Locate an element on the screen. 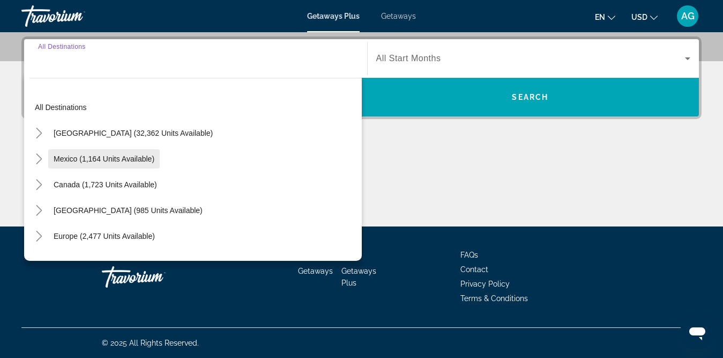 Image resolution: width=723 pixels, height=358 pixels. span: FAQs is located at coordinates (469, 255).